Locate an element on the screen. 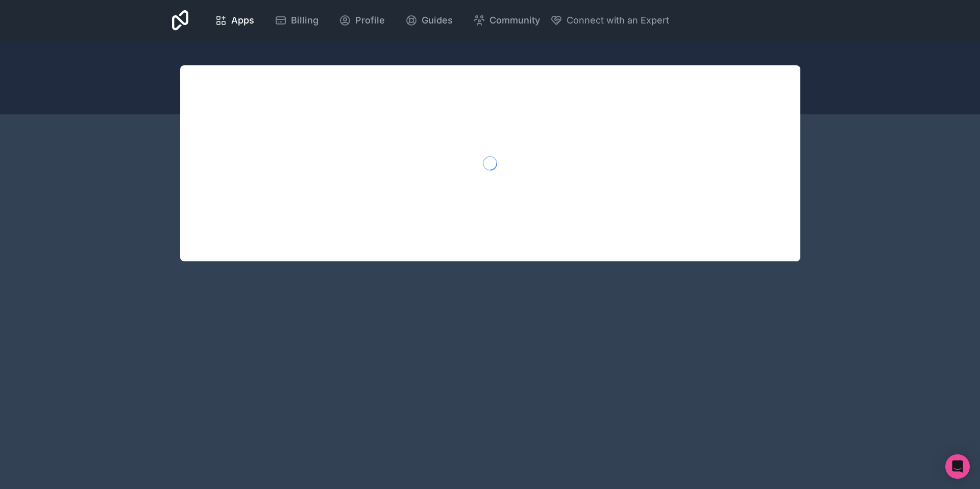 The height and width of the screenshot is (489, 980). span: Billing is located at coordinates (305, 20).